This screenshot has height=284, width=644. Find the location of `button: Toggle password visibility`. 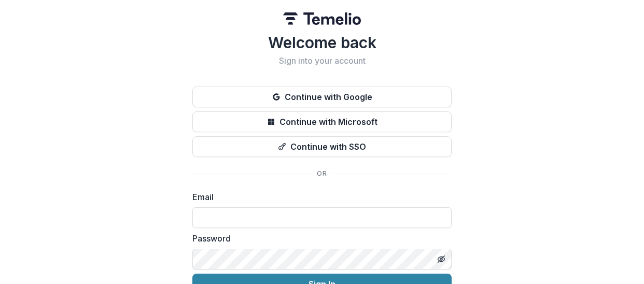

button: Toggle password visibility is located at coordinates (441, 259).